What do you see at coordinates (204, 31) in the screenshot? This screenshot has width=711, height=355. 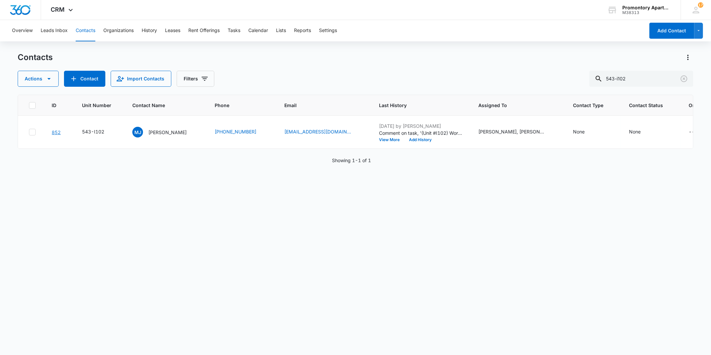 I see `button: Rent Offerings` at bounding box center [204, 31].